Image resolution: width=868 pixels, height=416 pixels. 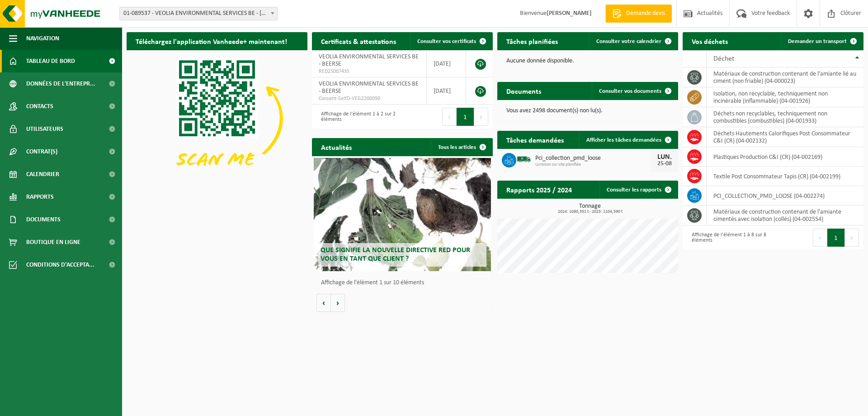 What do you see at coordinates (338, 303) in the screenshot?
I see `button: Volgende` at bounding box center [338, 303].